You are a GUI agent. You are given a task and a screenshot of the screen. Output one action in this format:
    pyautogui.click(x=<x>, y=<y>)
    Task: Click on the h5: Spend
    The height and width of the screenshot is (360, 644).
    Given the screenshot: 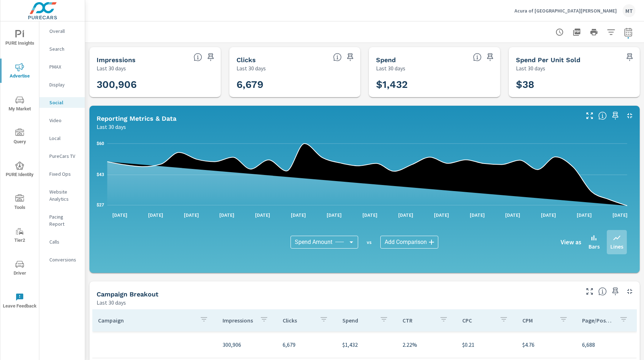 What is the action you would take?
    pyautogui.click(x=385, y=60)
    